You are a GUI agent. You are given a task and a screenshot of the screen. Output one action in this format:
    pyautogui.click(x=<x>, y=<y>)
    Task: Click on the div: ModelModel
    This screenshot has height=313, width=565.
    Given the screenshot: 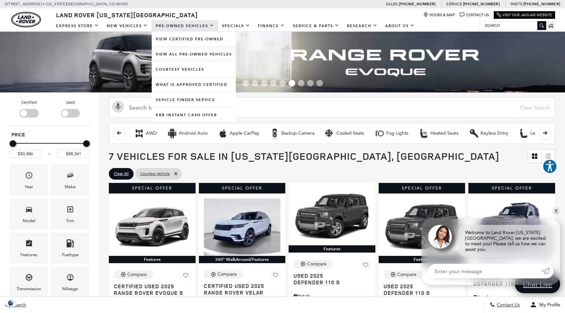 What is the action you would take?
    pyautogui.click(x=29, y=214)
    